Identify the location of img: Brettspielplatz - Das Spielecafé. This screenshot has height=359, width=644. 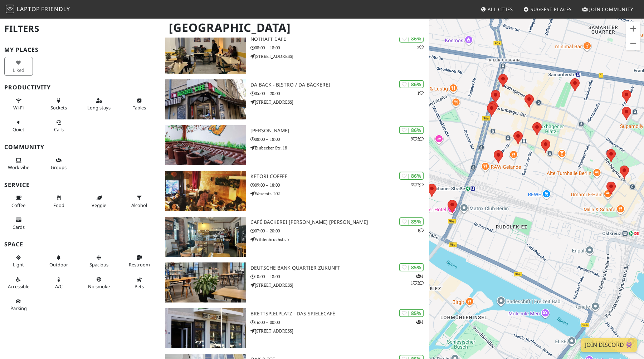
(205, 328).